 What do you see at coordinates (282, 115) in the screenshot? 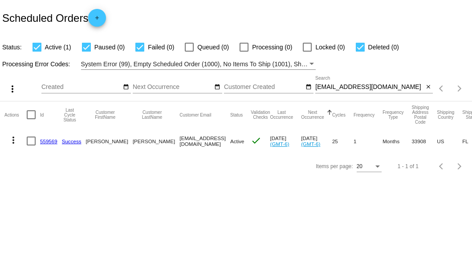
I see `button: Change sorting for LastOccurrenceUtc` at bounding box center [282, 115].